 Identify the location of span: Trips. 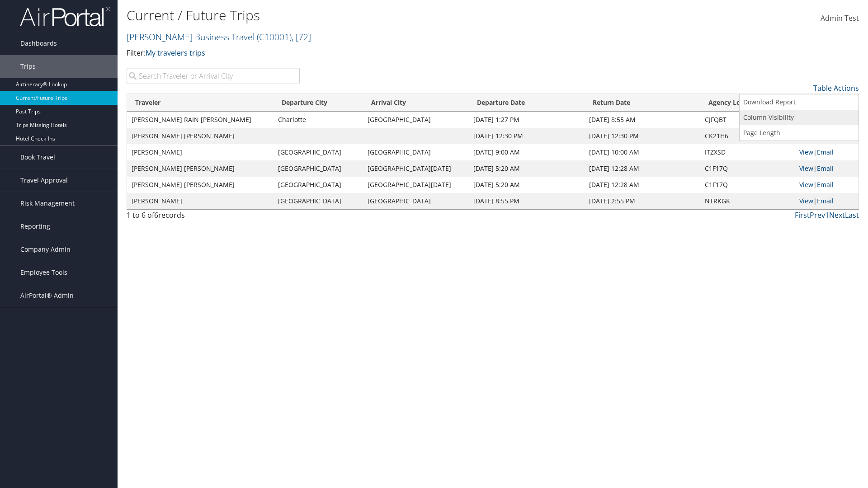
(28, 66).